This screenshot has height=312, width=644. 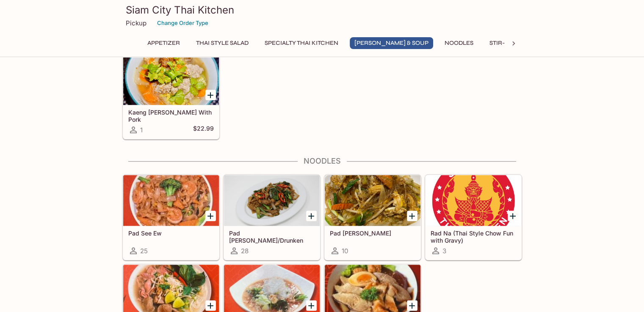 What do you see at coordinates (444, 251) in the screenshot?
I see `span: 3` at bounding box center [444, 251].